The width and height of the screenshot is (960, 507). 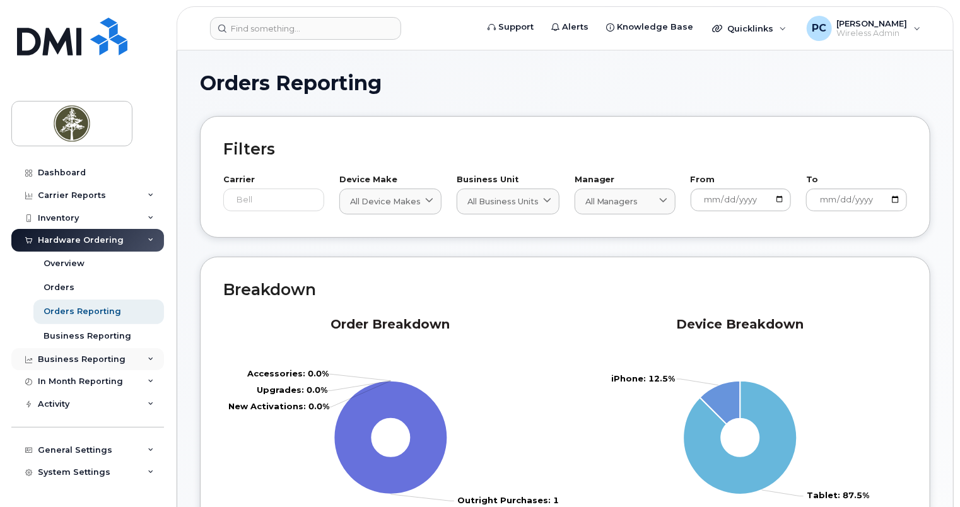 What do you see at coordinates (291, 83) in the screenshot?
I see `span: Orders Reporting` at bounding box center [291, 83].